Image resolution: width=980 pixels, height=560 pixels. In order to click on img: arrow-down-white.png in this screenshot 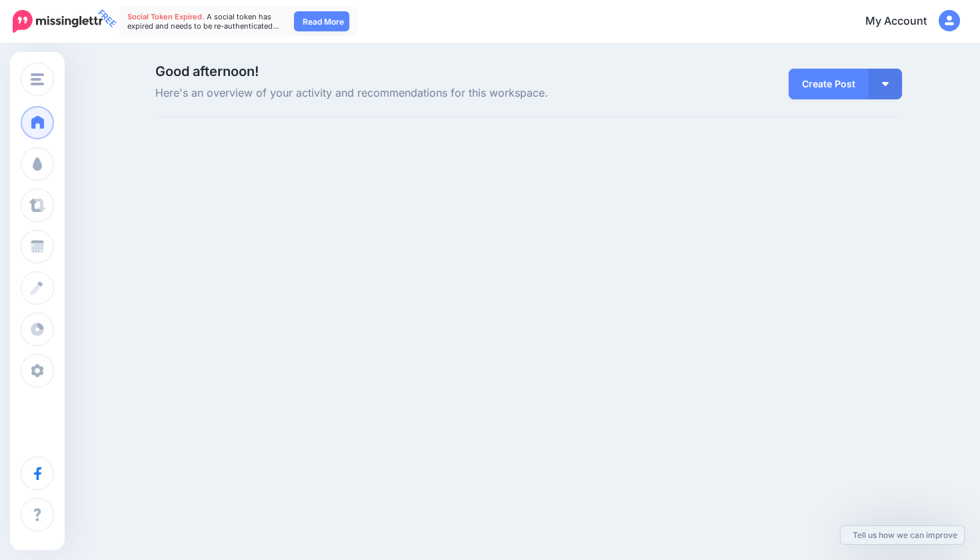, I will do `click(886, 84)`.